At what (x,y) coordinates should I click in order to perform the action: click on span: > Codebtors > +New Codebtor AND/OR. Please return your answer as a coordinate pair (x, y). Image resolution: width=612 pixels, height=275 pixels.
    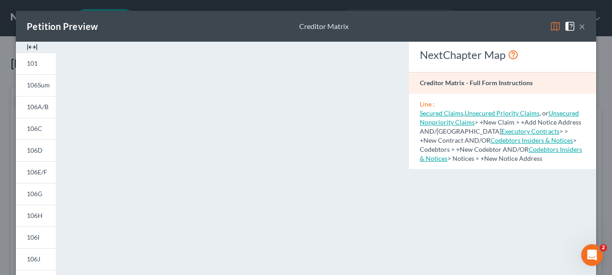
    Looking at the image, I should click on (498, 145).